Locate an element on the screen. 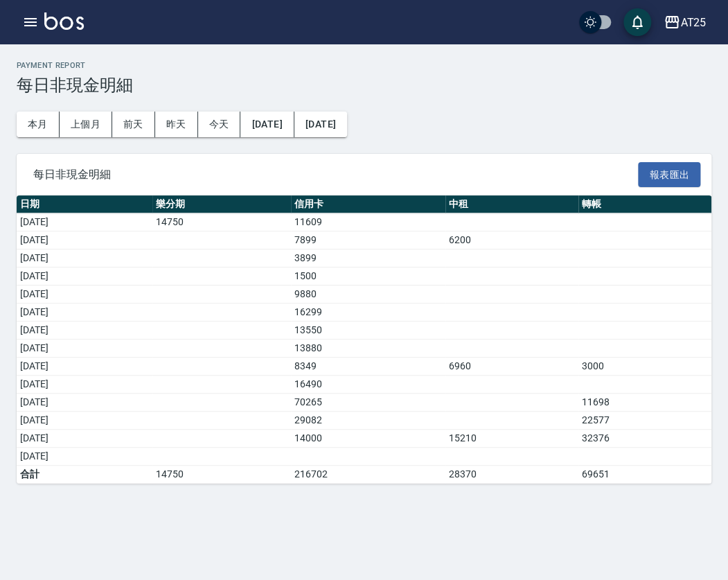 This screenshot has height=580, width=728. a: 報表匯出 is located at coordinates (669, 173).